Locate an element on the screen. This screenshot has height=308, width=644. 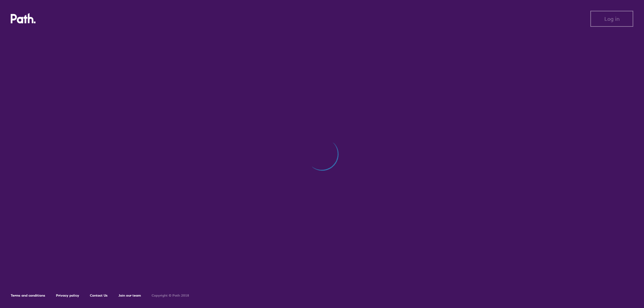
a: Terms and conditions is located at coordinates (28, 295).